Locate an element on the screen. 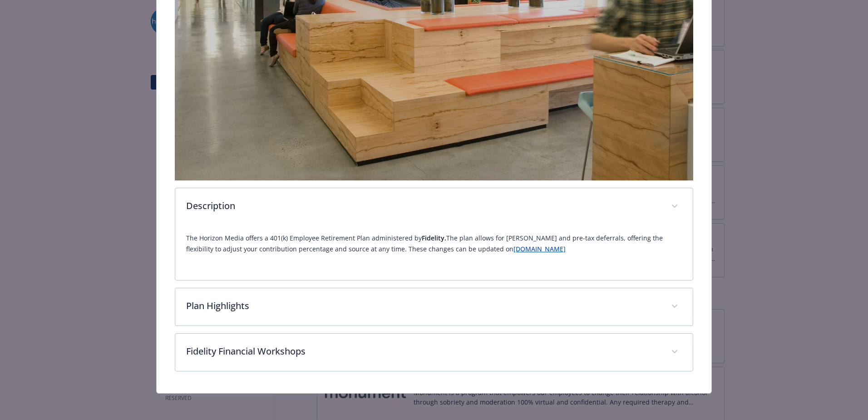 The height and width of the screenshot is (420, 868). p: Fidelity Financial Workshops is located at coordinates (424, 351).